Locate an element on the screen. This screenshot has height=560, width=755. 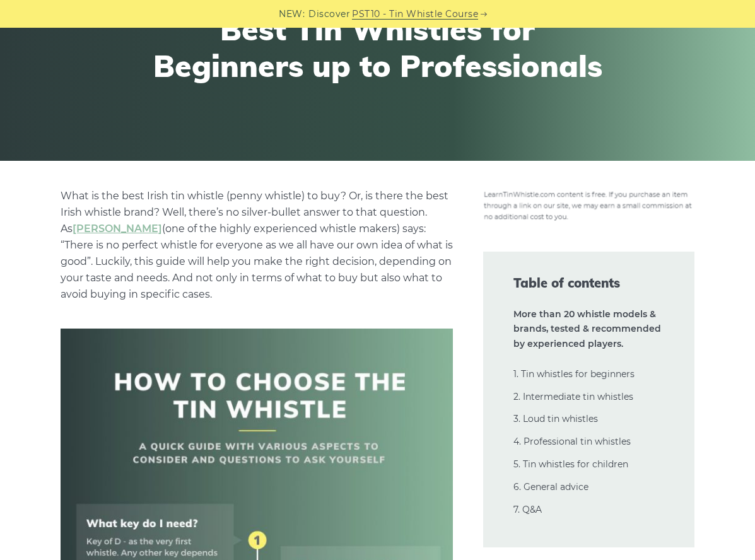
a: 1. Tin whistles for beginners is located at coordinates (575, 374).